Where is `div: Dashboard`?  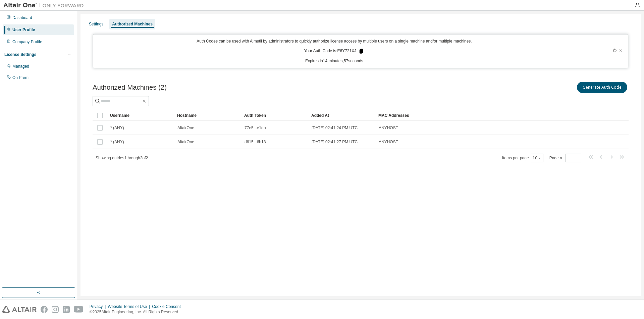
div: Dashboard is located at coordinates (22, 18).